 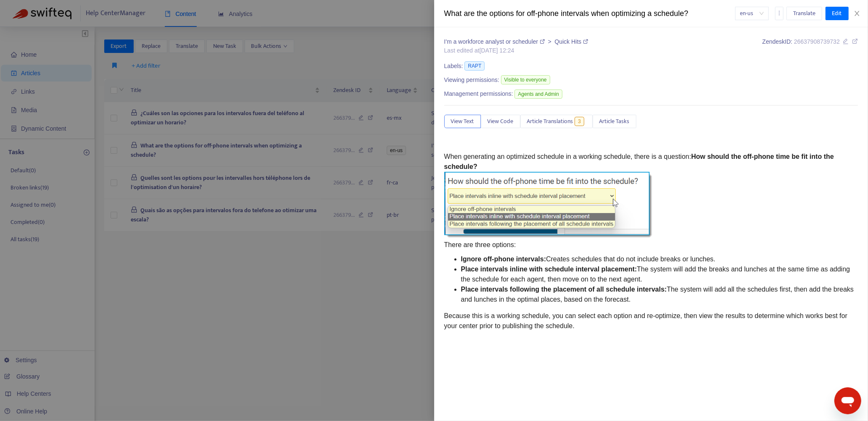 I want to click on span: 3, so click(x=579, y=122).